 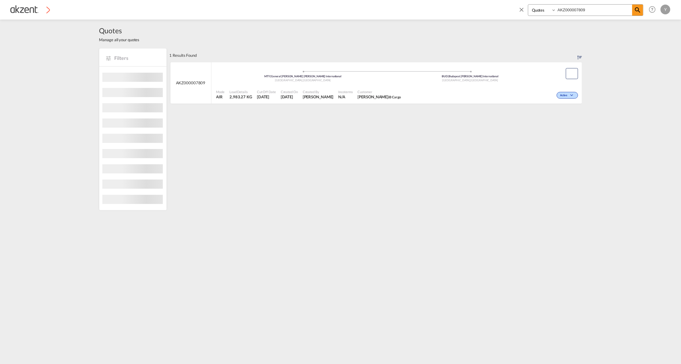 What do you see at coordinates (379, 92) in the screenshot?
I see `span: Customer` at bounding box center [379, 92].